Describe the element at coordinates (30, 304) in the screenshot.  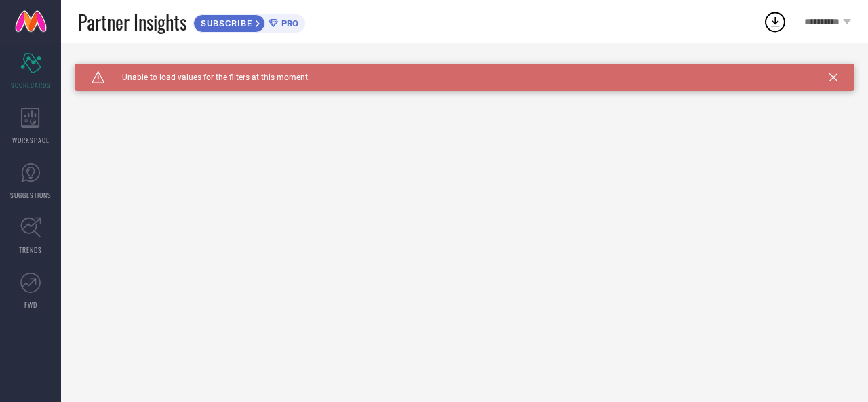
I see `span: FWD` at that location.